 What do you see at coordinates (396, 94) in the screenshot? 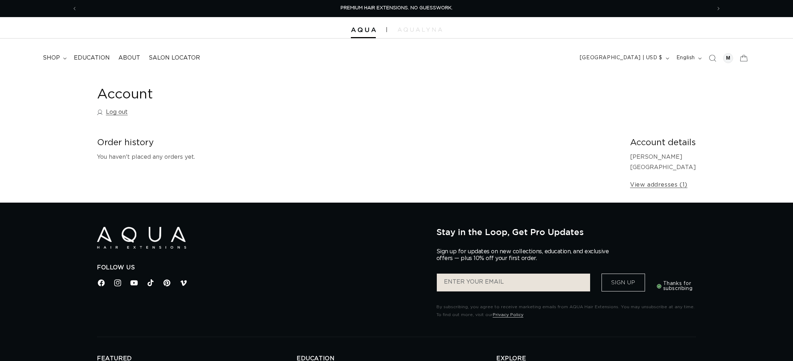
I see `h1: Account` at bounding box center [396, 94].